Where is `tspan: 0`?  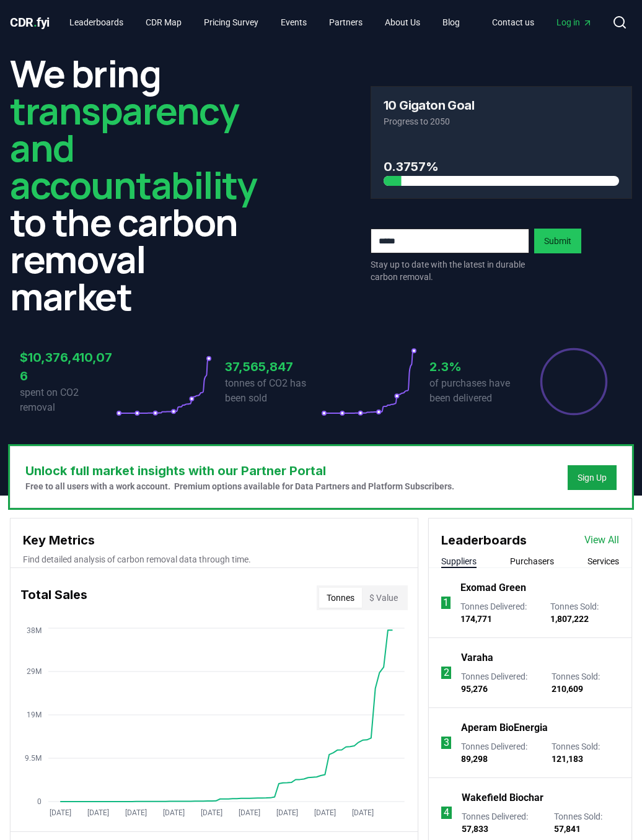 tspan: 0 is located at coordinates (39, 802).